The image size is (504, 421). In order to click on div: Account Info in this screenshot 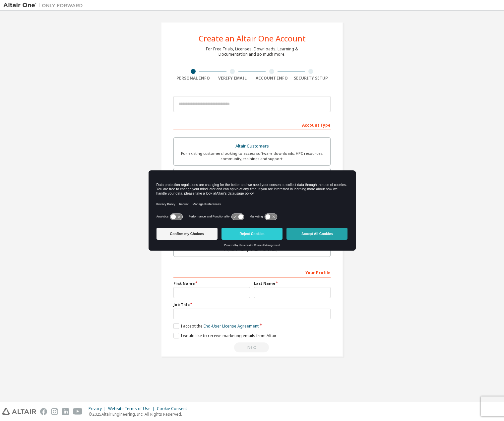, I will do `click(271, 78)`.